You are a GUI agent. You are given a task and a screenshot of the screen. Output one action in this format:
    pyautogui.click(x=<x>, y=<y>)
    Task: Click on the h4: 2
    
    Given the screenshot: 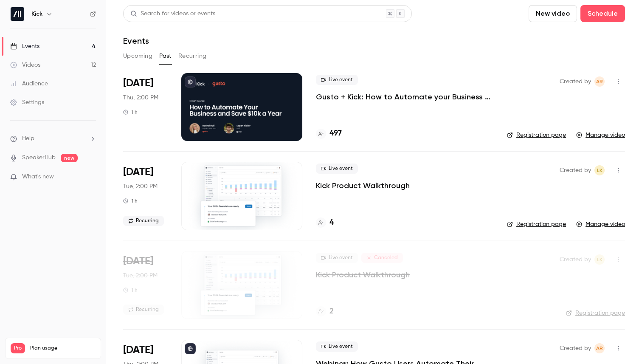 What is the action you would take?
    pyautogui.click(x=332, y=311)
    